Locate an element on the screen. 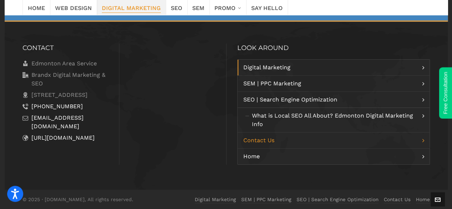  span: SEM is located at coordinates (198, 8).